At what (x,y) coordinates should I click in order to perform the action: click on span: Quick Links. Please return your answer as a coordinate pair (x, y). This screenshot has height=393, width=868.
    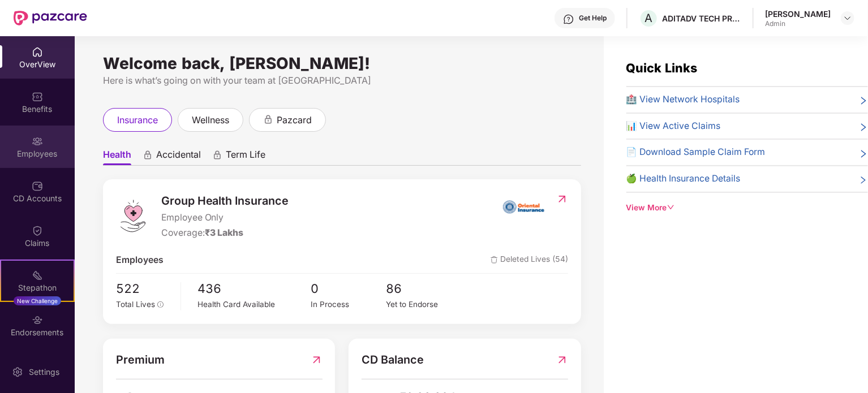
    Looking at the image, I should click on (662, 68).